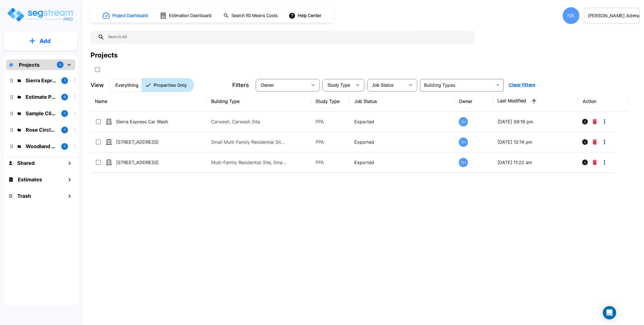 The image size is (644, 325). I want to click on p: Sample Client, so click(42, 114).